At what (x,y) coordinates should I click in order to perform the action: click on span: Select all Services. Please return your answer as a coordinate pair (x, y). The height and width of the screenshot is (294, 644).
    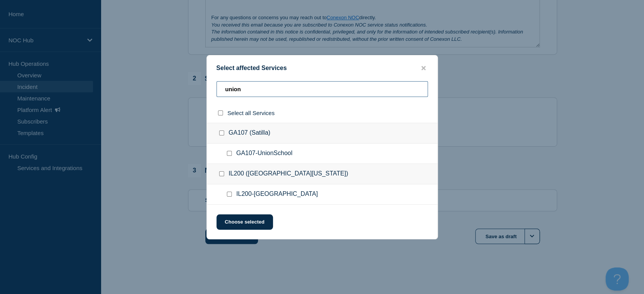
    Looking at the image, I should click on (251, 113).